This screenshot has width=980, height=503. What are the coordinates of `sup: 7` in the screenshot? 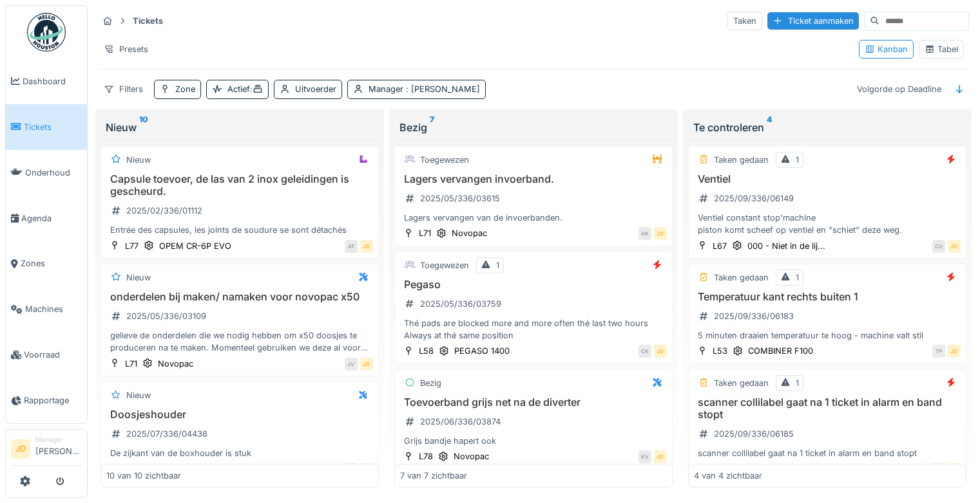 It's located at (431, 128).